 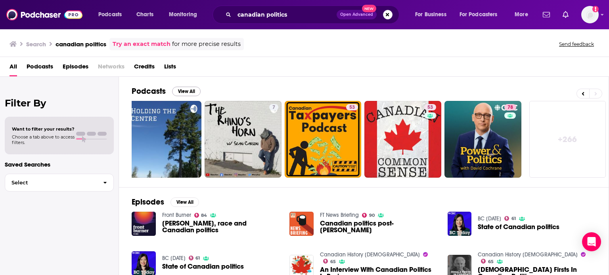 What do you see at coordinates (372, 216) in the screenshot?
I see `span: 90` at bounding box center [372, 216].